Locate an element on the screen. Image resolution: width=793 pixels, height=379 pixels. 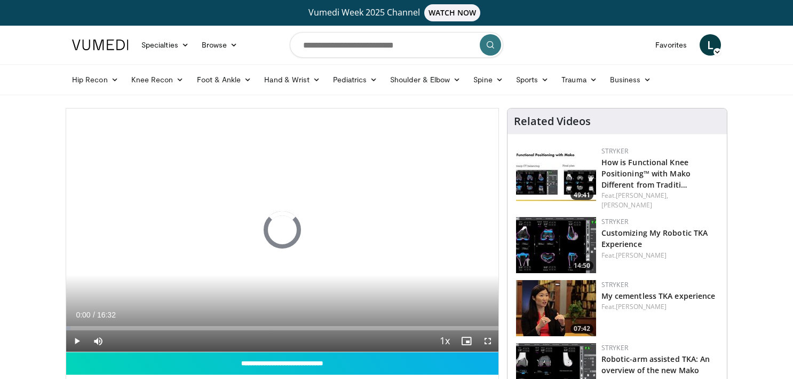
a: Trauma is located at coordinates (579, 80).